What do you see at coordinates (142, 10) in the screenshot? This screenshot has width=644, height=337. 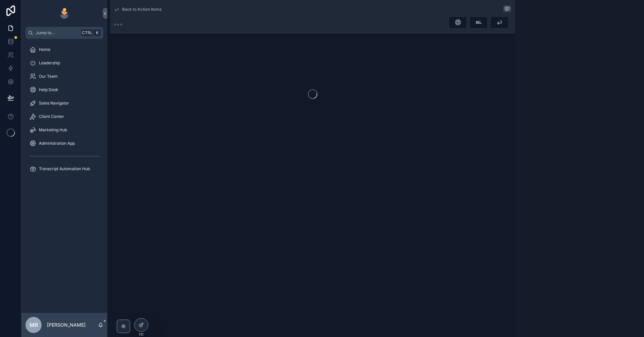 I see `span: Back to Action Items` at bounding box center [142, 10].